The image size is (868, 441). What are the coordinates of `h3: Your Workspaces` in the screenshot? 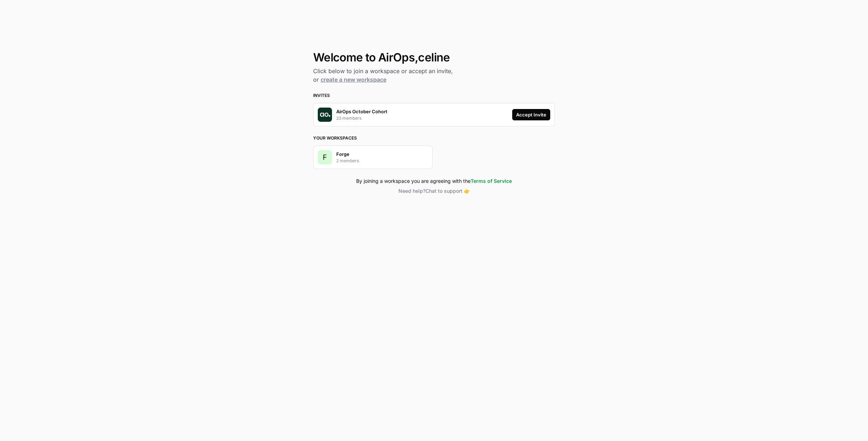 It's located at (434, 139).